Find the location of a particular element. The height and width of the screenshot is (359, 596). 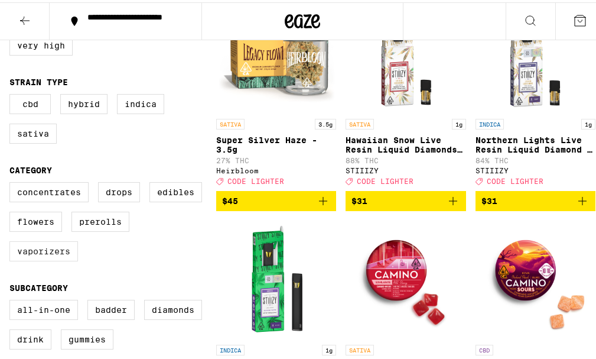

legend: Subcategory is located at coordinates (38, 285).